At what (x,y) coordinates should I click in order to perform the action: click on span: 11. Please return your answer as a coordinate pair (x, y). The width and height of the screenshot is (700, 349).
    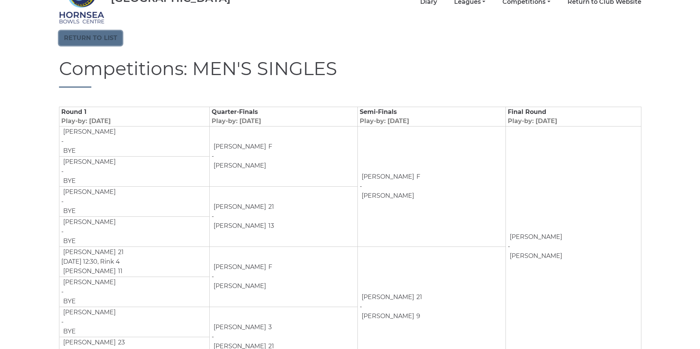
    Looking at the image, I should click on (120, 271).